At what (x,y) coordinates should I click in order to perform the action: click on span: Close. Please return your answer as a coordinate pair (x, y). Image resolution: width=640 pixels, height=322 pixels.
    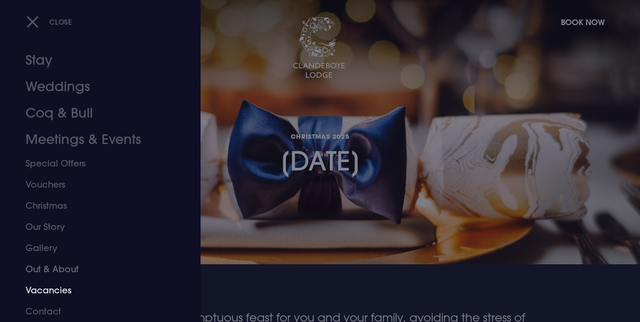
    Looking at the image, I should click on (61, 22).